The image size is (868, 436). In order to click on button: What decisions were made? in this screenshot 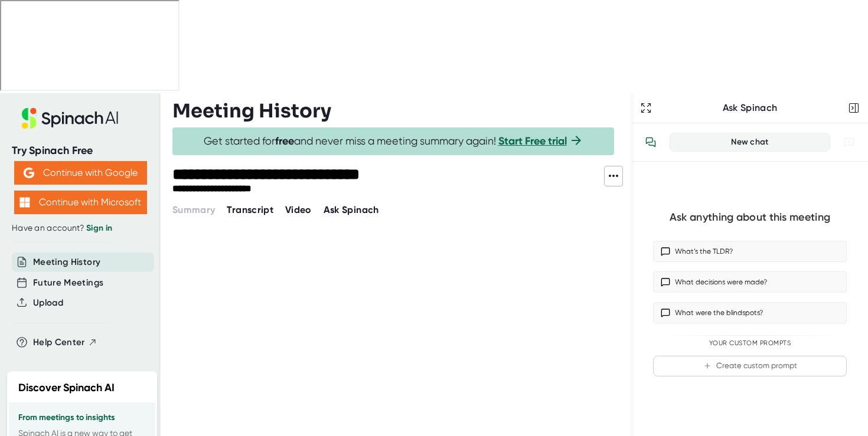, I will do `click(749, 282)`.